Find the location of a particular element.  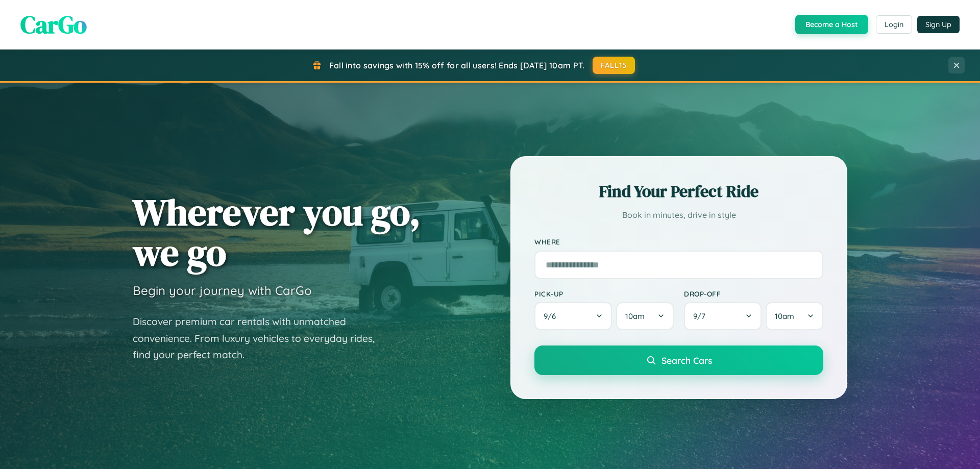

label: Where is located at coordinates (679, 242).